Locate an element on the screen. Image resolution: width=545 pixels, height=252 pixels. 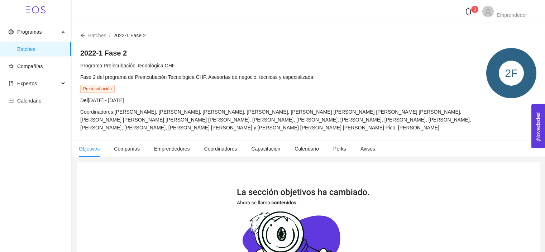
span: Perks is located at coordinates (340, 149).